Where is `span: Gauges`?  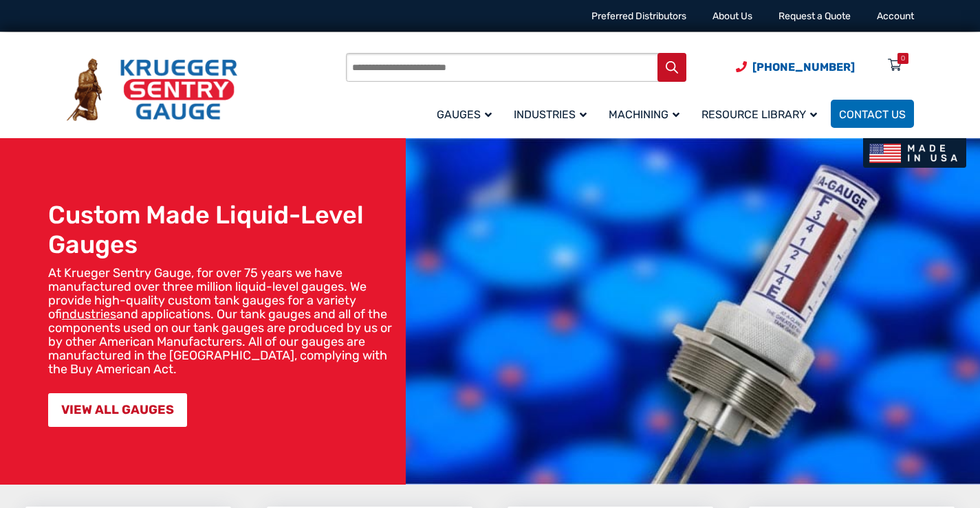 span: Gauges is located at coordinates (464, 114).